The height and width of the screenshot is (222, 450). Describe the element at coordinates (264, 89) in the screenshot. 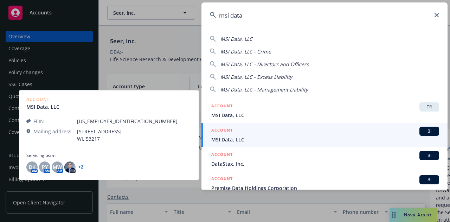

I see `span: MSI Data, LLC - Management Liability` at that location.